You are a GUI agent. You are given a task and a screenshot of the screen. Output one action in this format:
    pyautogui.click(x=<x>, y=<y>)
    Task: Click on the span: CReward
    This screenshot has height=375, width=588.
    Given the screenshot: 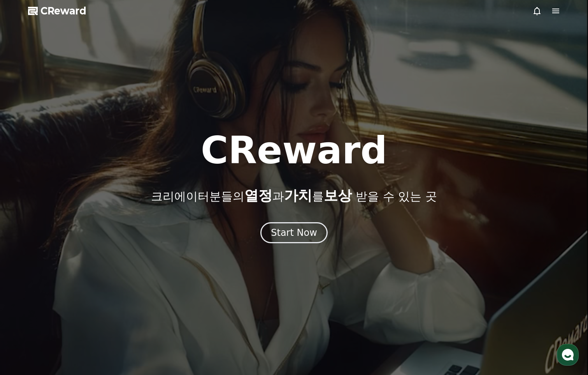 What is the action you would take?
    pyautogui.click(x=64, y=11)
    